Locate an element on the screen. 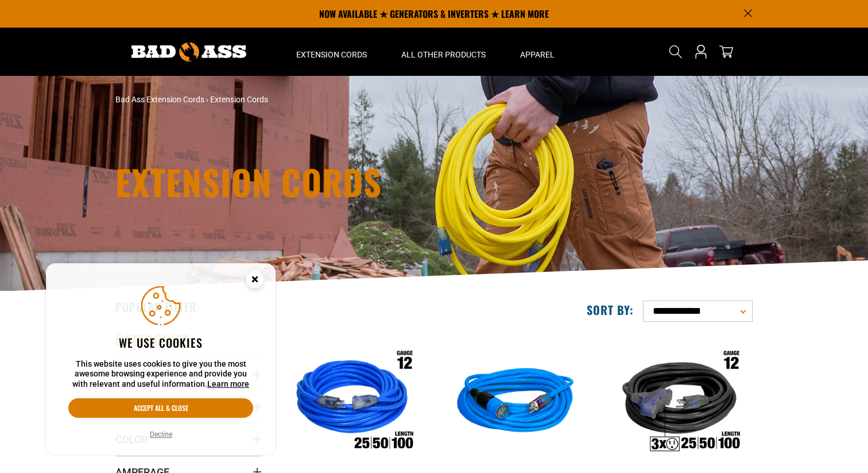 Image resolution: width=868 pixels, height=473 pixels. summary: Extension Cords is located at coordinates (331, 51).